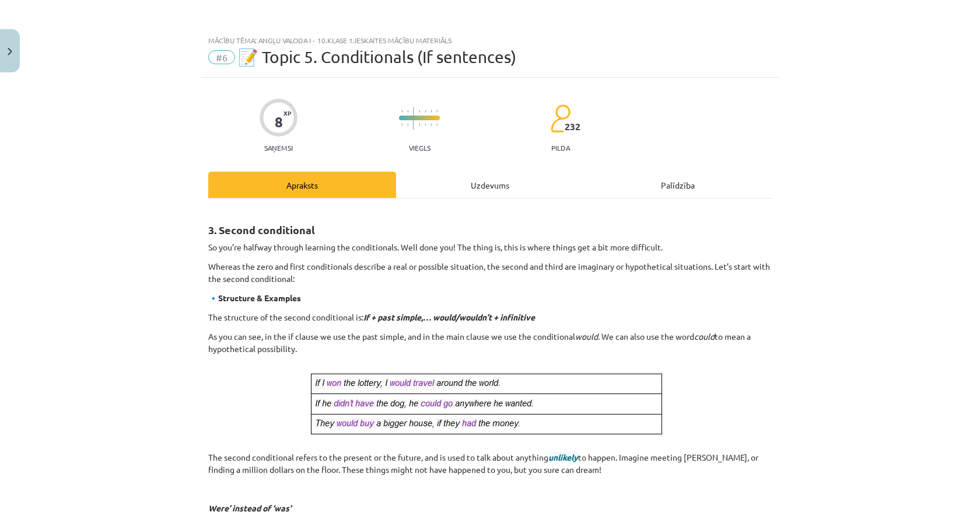 This screenshot has width=980, height=519. What do you see at coordinates (705, 337) in the screenshot?
I see `i: could` at bounding box center [705, 337].